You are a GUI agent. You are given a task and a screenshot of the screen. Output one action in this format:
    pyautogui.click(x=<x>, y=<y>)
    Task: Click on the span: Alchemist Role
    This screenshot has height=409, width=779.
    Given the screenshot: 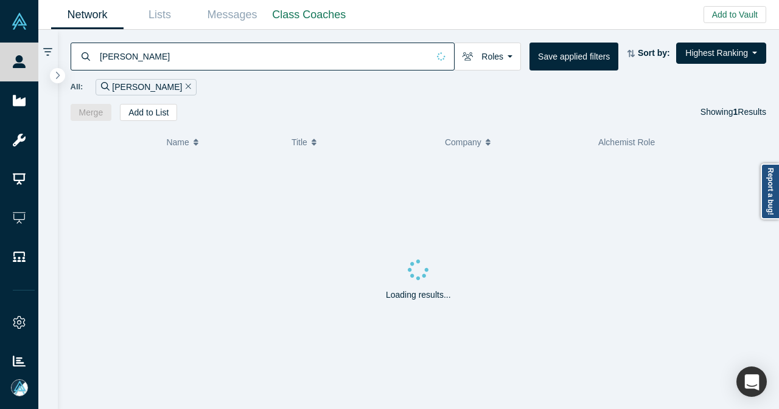 What is the action you would take?
    pyautogui.click(x=626, y=142)
    